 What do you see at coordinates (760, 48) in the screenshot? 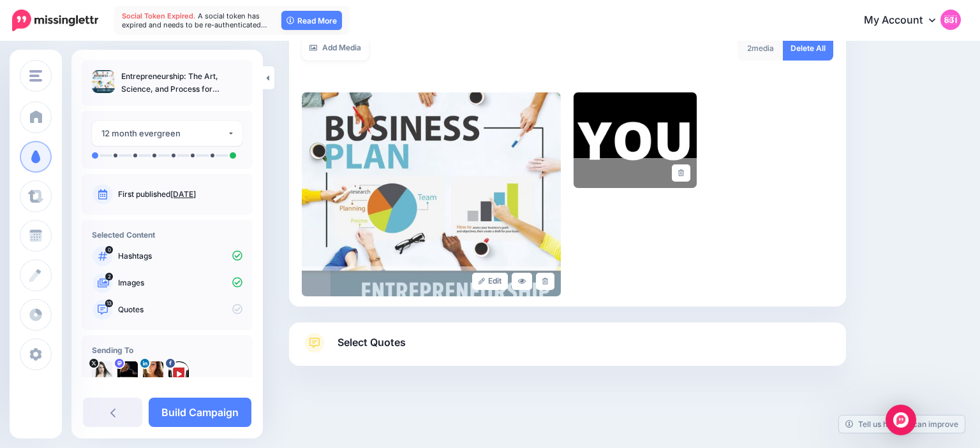
I see `div: media` at bounding box center [760, 48].